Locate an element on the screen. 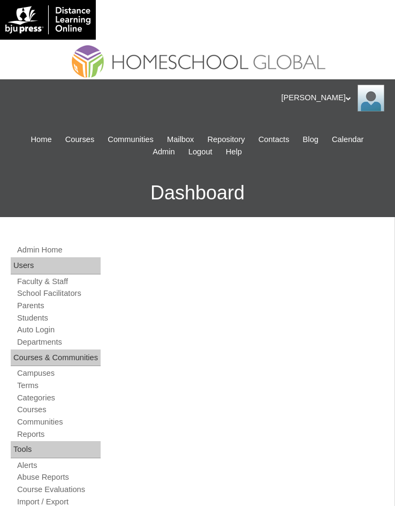  img: Ariane Ebuen is located at coordinates (371, 98).